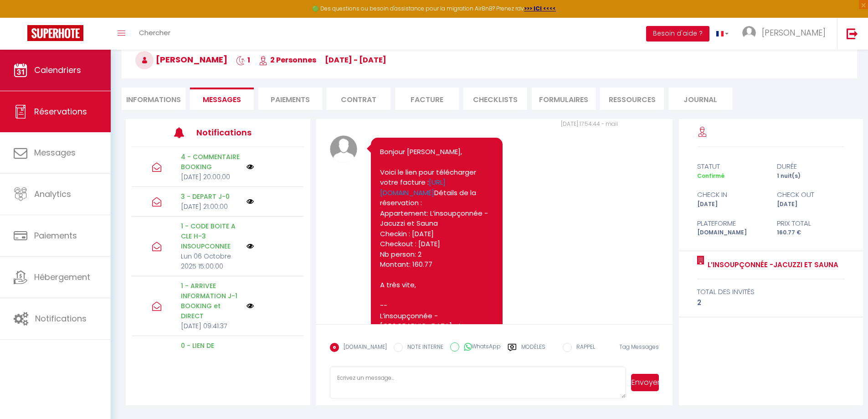 The width and height of the screenshot is (868, 419). I want to click on span: Calendriers, so click(58, 70).